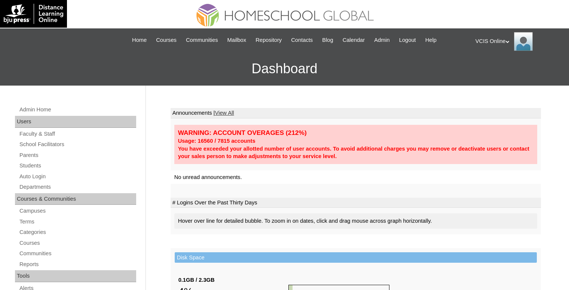 Image resolution: width=569 pixels, height=290 pixels. I want to click on a: Home, so click(139, 40).